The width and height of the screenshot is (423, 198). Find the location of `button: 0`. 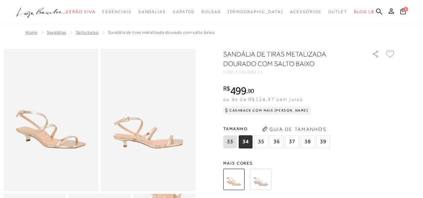

button: 0 is located at coordinates (403, 12).